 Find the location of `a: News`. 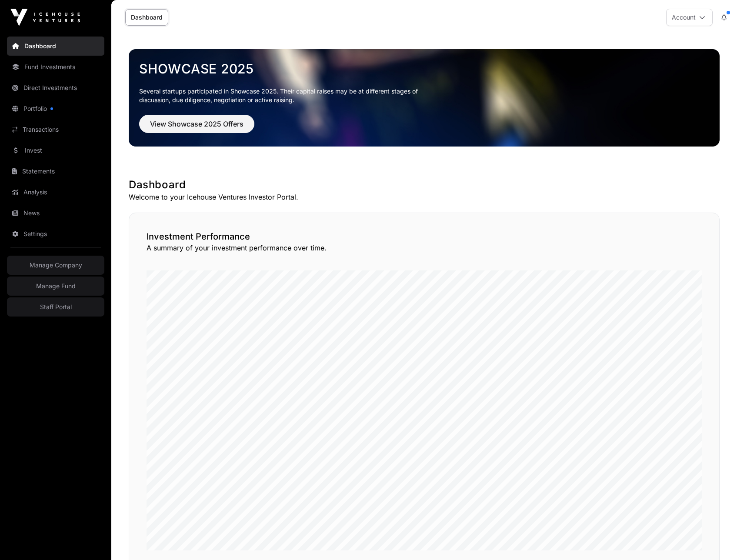

a: News is located at coordinates (56, 213).